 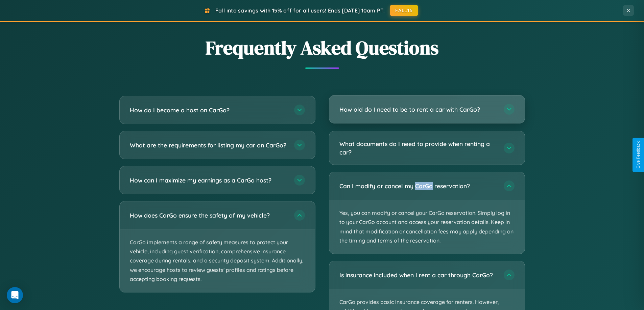 I want to click on h3: What are the requirements for listing my car on CarGo?, so click(x=209, y=146).